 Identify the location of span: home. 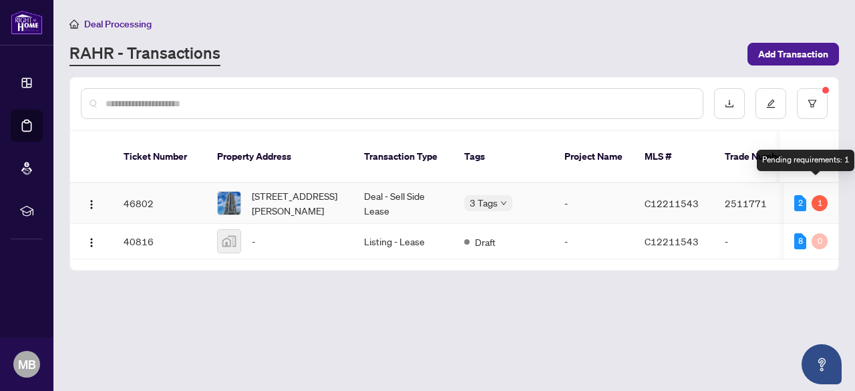
(74, 24).